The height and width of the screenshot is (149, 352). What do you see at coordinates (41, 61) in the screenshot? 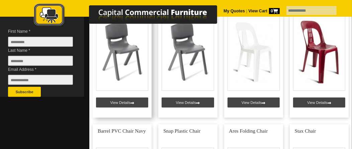
I see `input: Last Name *` at bounding box center [41, 61].